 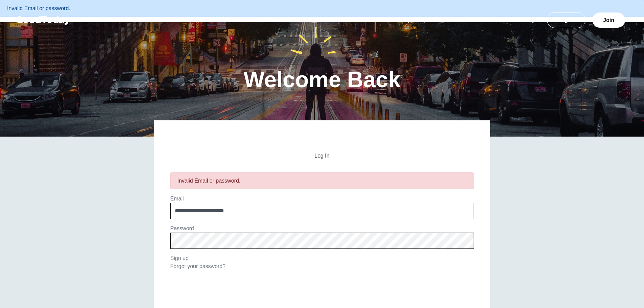 I want to click on a: FAQ, so click(x=529, y=20).